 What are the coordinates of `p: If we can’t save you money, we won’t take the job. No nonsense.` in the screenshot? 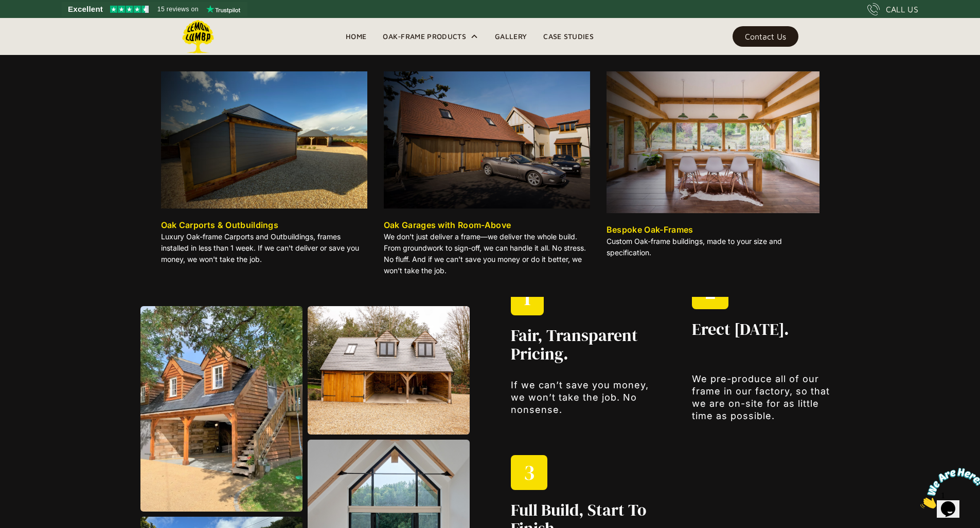 It's located at (585, 398).